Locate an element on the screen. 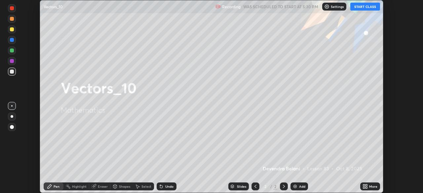 Image resolution: width=423 pixels, height=193 pixels. img: add-slide-button is located at coordinates (295, 187).